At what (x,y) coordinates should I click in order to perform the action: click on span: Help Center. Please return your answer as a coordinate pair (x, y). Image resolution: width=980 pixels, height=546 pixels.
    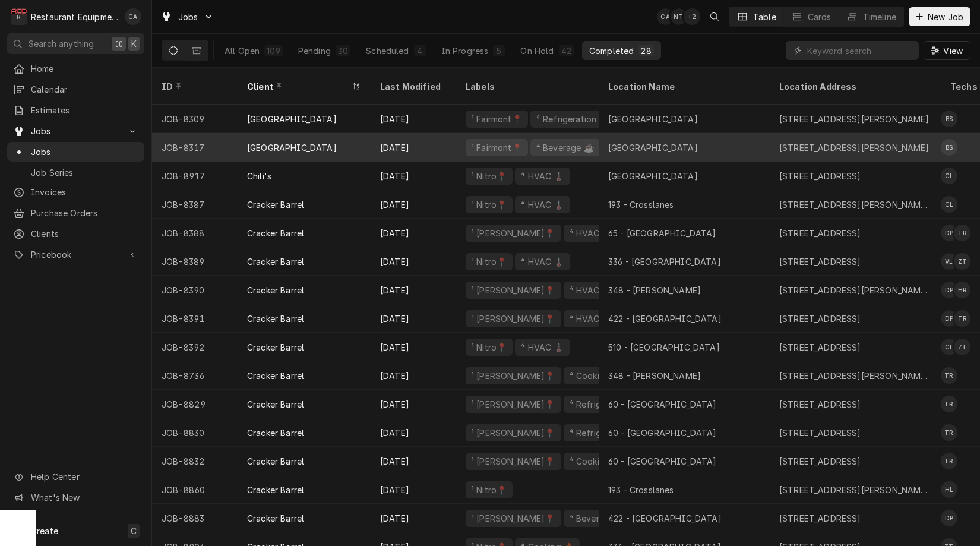
    Looking at the image, I should click on (84, 476).